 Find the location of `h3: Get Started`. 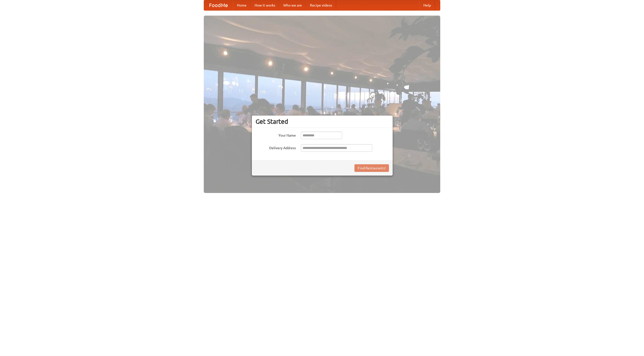

h3: Get Started is located at coordinates (323, 122).